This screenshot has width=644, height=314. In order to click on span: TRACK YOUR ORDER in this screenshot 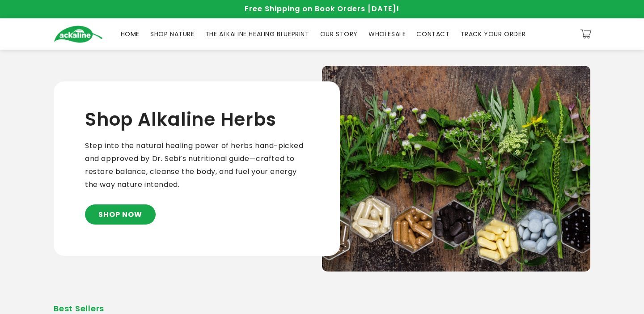, I will do `click(493, 34)`.